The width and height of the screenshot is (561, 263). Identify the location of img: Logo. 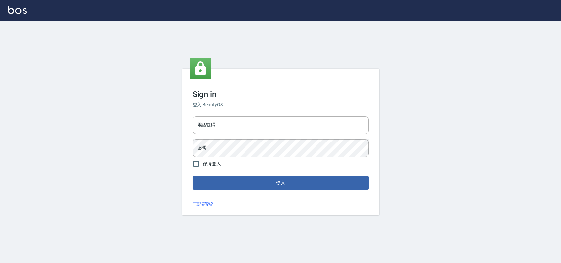
(17, 10).